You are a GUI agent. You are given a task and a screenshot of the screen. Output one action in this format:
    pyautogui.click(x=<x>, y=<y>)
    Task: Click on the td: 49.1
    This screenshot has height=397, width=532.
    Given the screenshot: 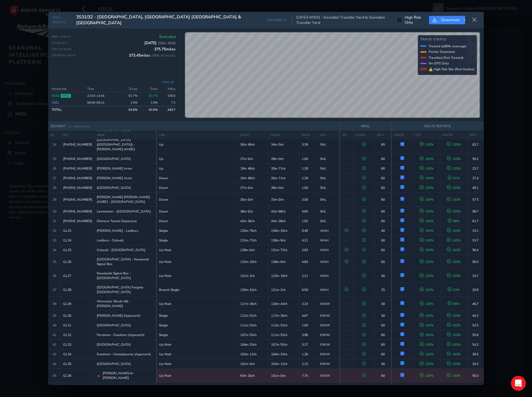 What is the action you would take?
    pyautogui.click(x=475, y=188)
    